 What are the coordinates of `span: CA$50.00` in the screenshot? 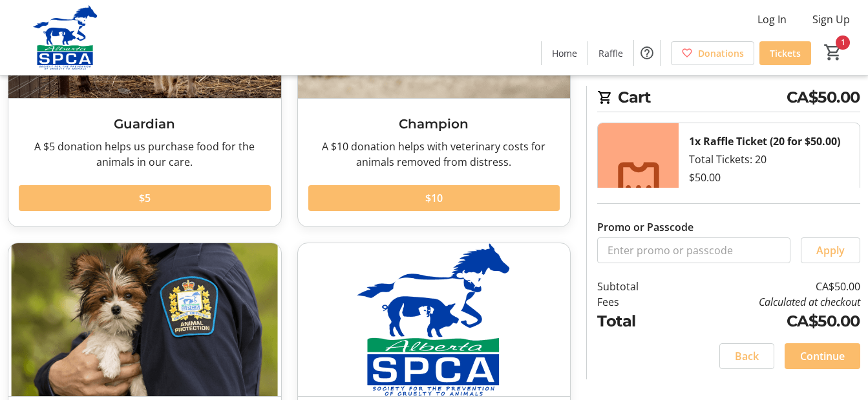 It's located at (823, 98).